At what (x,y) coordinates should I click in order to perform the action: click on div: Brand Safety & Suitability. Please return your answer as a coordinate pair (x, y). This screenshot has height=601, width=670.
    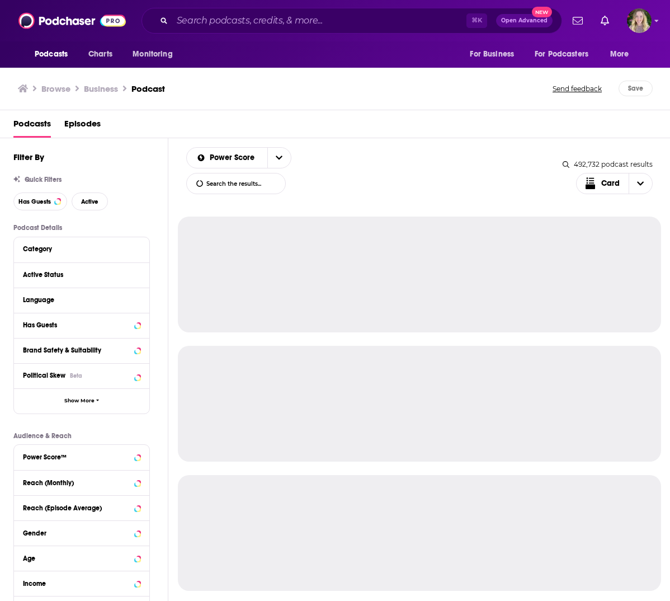
    Looking at the image, I should click on (77, 350).